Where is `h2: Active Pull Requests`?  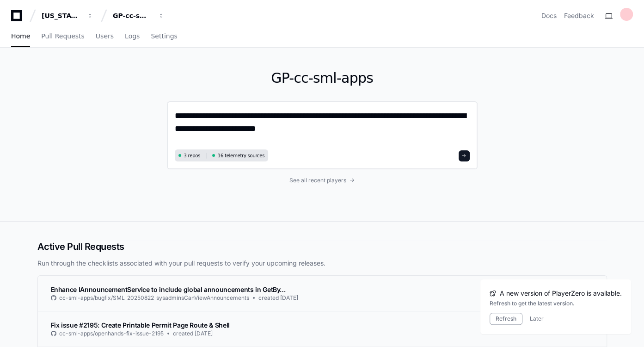
h2: Active Pull Requests is located at coordinates (322, 247).